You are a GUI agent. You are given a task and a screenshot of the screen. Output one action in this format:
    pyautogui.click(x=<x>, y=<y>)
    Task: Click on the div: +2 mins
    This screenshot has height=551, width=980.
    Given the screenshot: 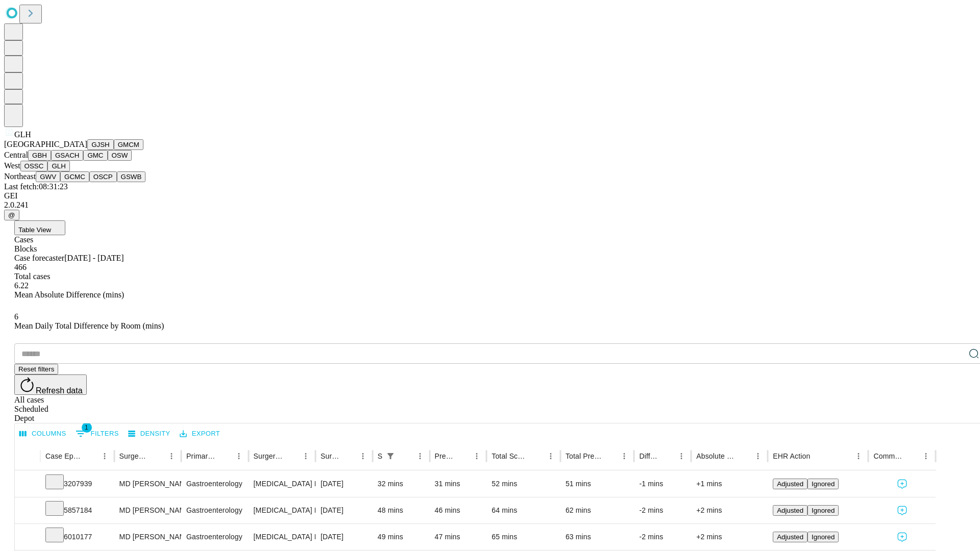 What is the action you would take?
    pyautogui.click(x=730, y=510)
    